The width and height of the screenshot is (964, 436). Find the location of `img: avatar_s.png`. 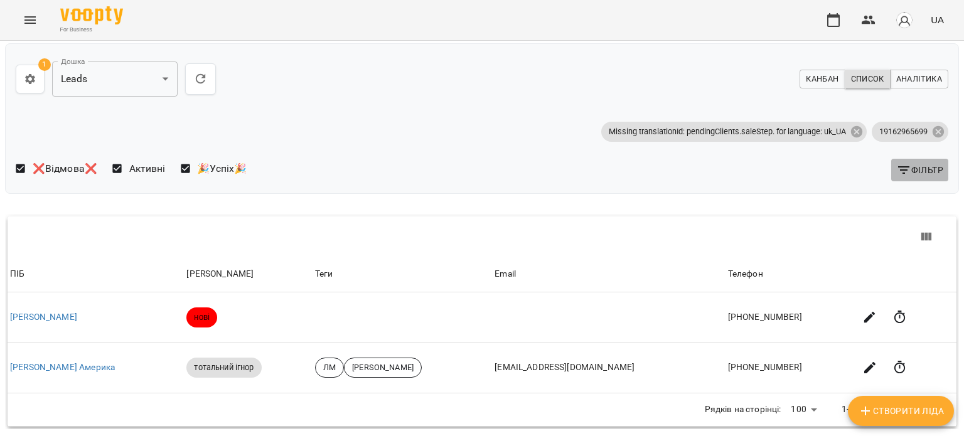

img: avatar_s.png is located at coordinates (904, 20).